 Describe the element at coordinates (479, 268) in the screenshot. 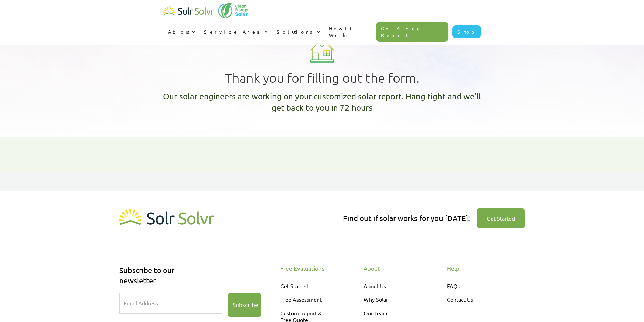

I see `div: Help` at that location.